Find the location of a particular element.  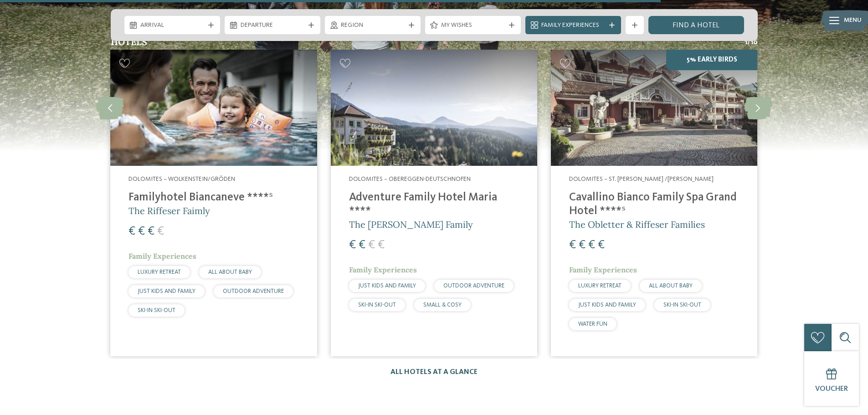

a: All hotels at a glance is located at coordinates (434, 372).